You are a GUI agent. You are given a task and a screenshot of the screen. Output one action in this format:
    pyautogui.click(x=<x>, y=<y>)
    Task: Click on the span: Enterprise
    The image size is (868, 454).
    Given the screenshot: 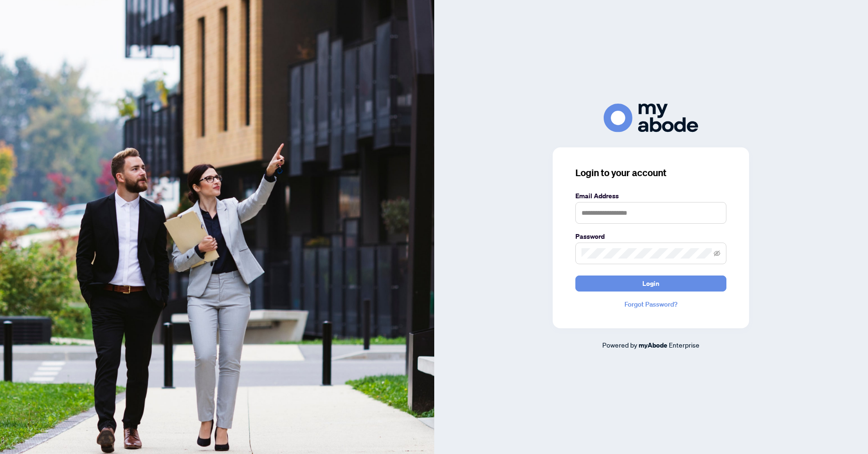 What is the action you would take?
    pyautogui.click(x=683, y=345)
    